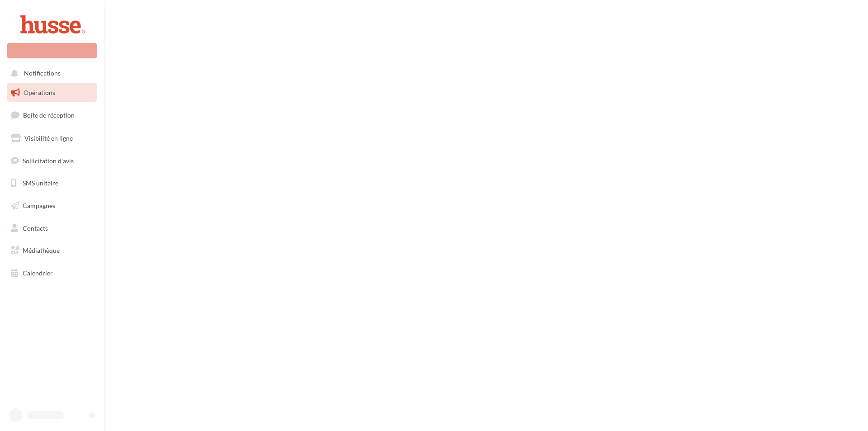 The width and height of the screenshot is (868, 431). Describe the element at coordinates (48, 160) in the screenshot. I see `span: Sollicitation d'avis` at that location.